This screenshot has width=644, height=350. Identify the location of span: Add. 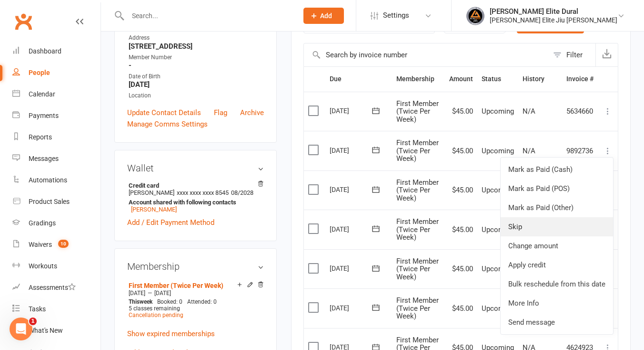
(326, 16).